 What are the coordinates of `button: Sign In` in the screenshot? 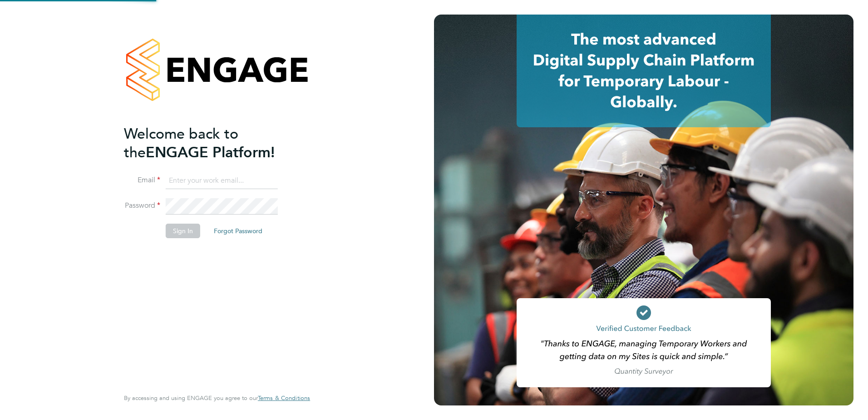 It's located at (183, 231).